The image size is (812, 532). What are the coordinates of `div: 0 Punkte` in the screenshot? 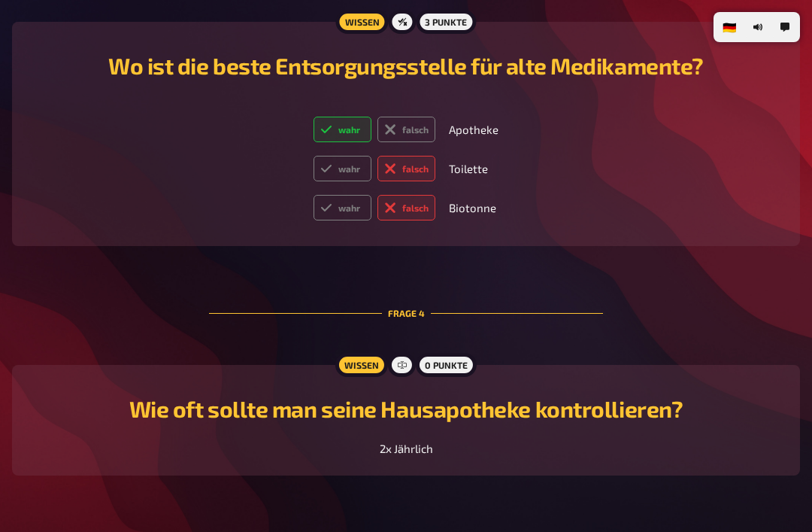 It's located at (446, 365).